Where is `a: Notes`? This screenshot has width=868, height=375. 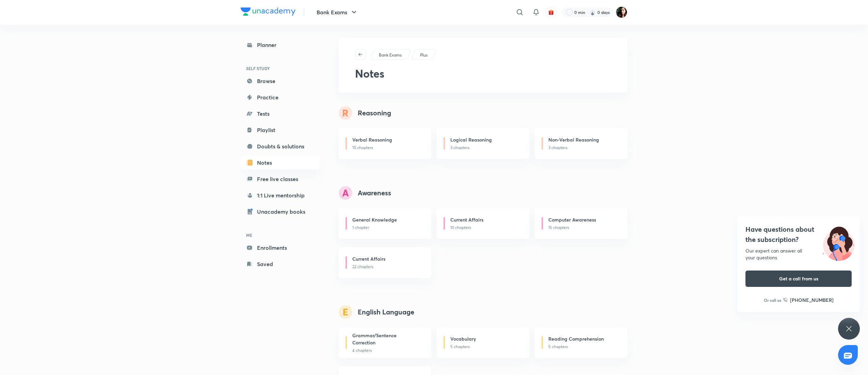 a: Notes is located at coordinates (280, 163).